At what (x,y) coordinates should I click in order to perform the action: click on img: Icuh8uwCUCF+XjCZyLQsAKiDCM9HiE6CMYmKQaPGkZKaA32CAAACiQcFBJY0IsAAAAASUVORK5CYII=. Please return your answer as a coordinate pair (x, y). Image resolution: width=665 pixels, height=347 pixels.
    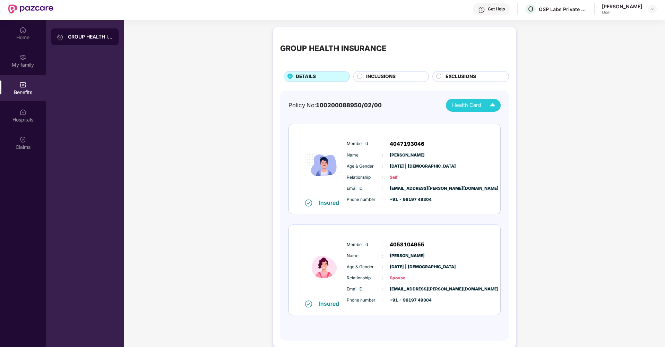
    Looking at the image, I should click on (492, 105).